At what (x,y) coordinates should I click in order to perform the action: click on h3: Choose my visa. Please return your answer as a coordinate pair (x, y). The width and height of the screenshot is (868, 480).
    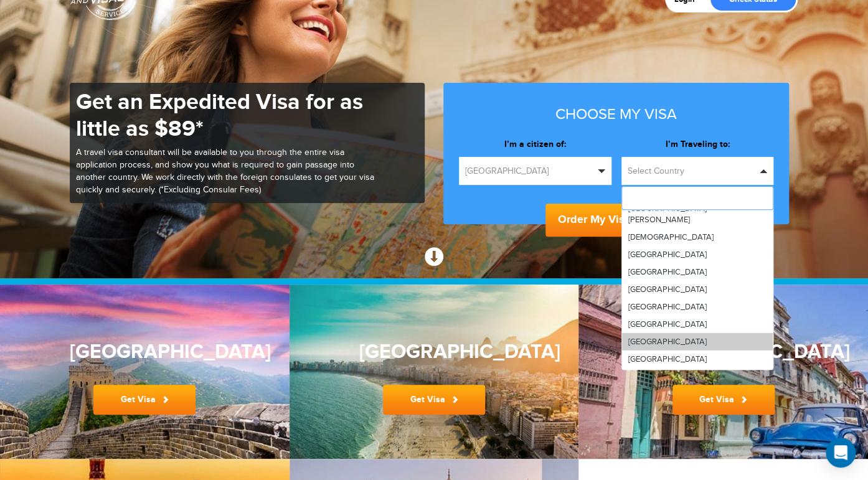
    Looking at the image, I should click on (616, 114).